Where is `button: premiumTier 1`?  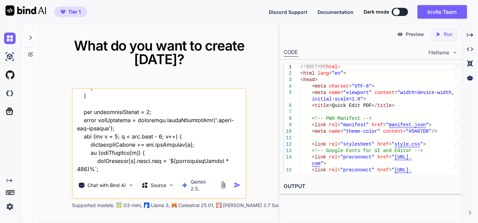 button: premiumTier 1 is located at coordinates (71, 12).